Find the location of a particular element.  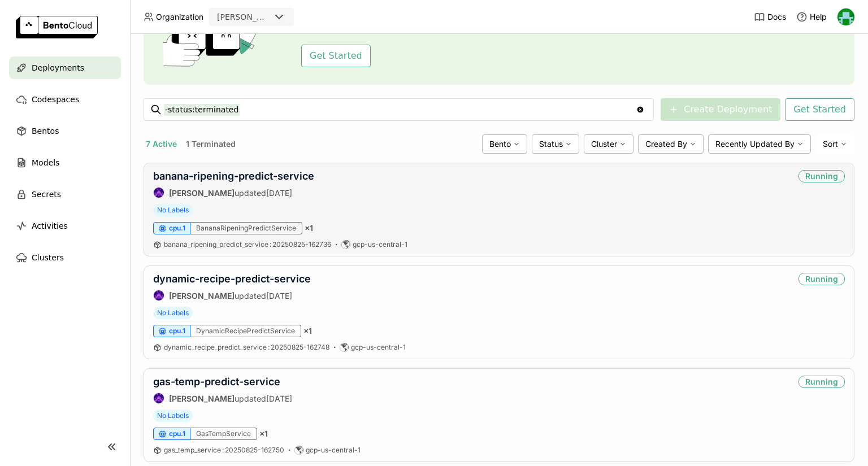

a: gas-temp-predict-service is located at coordinates (216, 381).